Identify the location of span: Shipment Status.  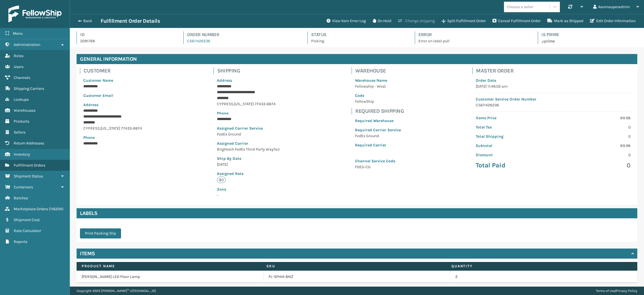
(28, 176).